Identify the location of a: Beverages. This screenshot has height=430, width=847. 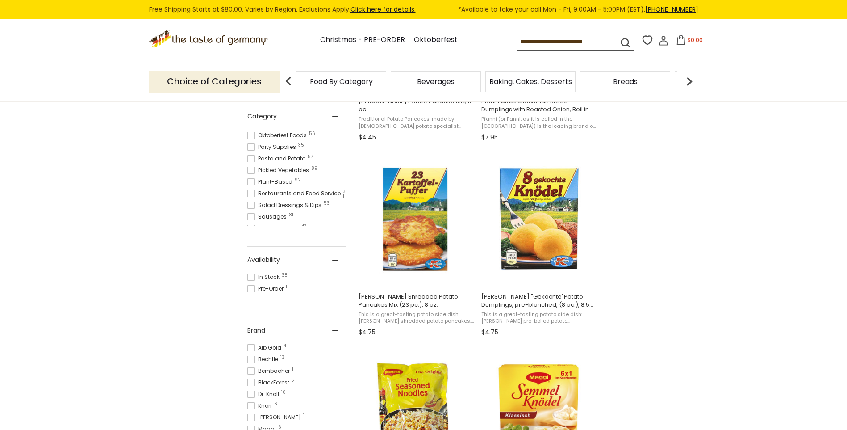
(436, 81).